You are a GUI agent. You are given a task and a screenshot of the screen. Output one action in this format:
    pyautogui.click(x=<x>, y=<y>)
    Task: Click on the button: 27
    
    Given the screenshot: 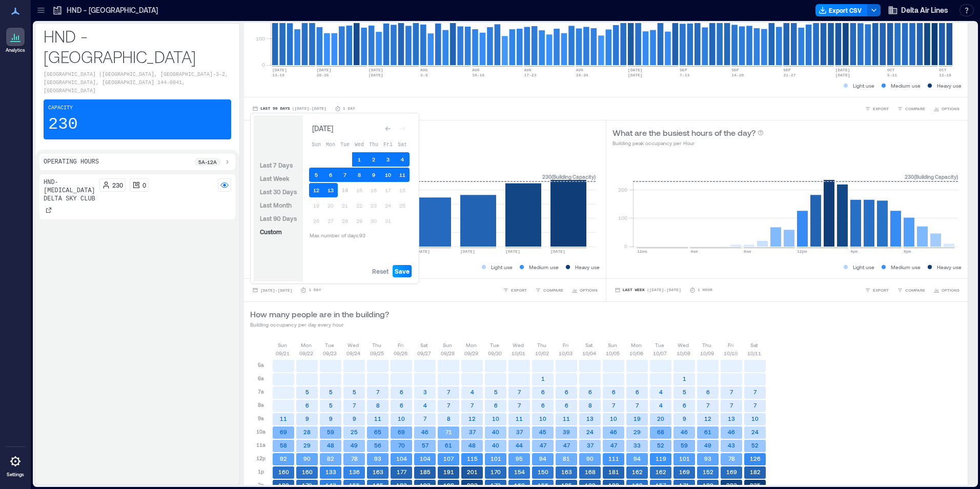 What is the action you would take?
    pyautogui.click(x=331, y=221)
    